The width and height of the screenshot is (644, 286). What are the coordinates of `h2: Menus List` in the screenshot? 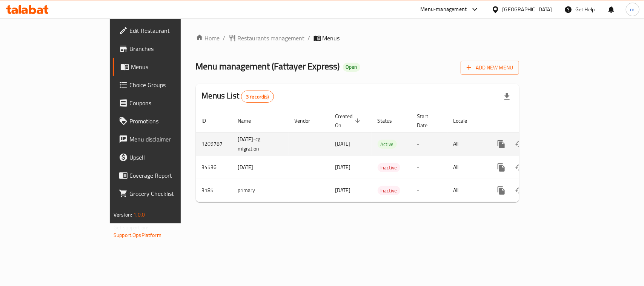 It's located at (238, 96).